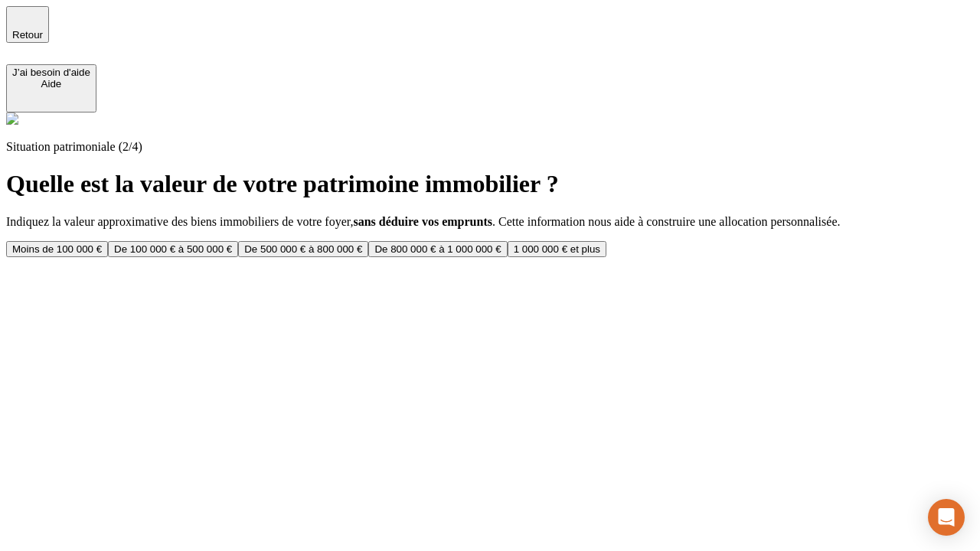  What do you see at coordinates (437, 249) in the screenshot?
I see `div: De 800 000 € à 1 000 000 €` at bounding box center [437, 249].